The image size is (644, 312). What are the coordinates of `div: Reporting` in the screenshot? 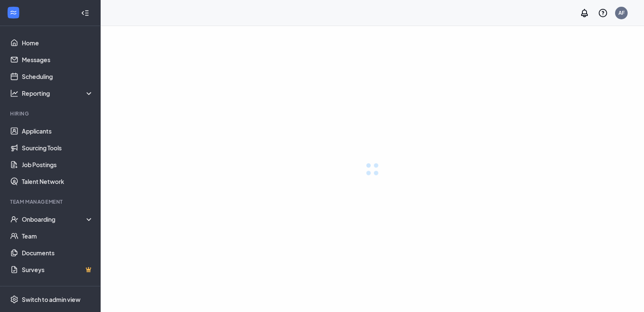 It's located at (58, 93).